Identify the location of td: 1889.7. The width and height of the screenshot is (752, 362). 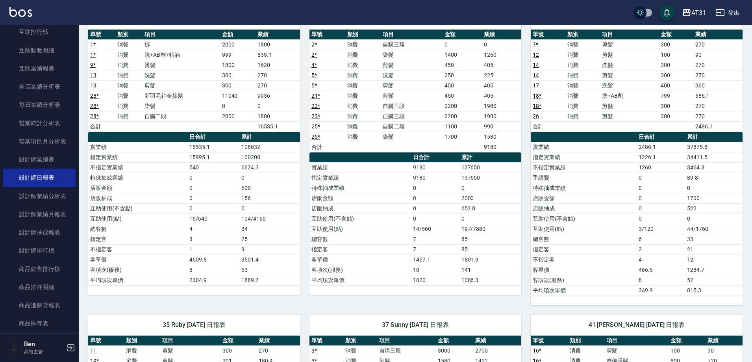
(270, 280).